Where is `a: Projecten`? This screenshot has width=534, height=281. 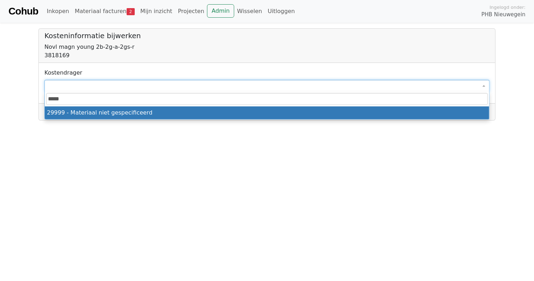
a: Projecten is located at coordinates (191, 11).